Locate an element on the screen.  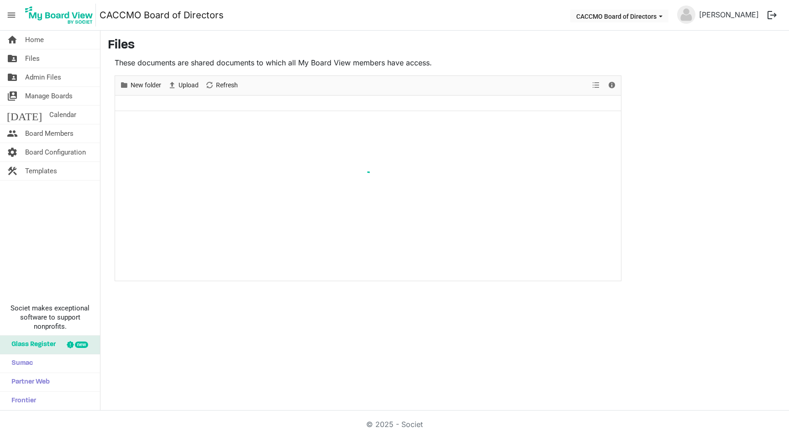
span: Societ makes exceptional software to support nonprofits. is located at coordinates (50, 317).